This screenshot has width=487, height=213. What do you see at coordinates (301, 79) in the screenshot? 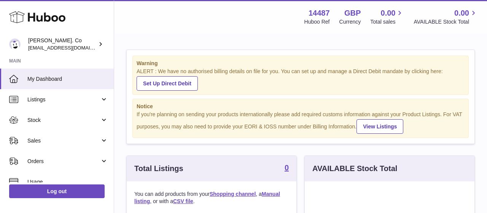
I see `div: ALERT : We have no authorised billing details on file for you. You can set up and manage a Direct...` at bounding box center [301, 79].